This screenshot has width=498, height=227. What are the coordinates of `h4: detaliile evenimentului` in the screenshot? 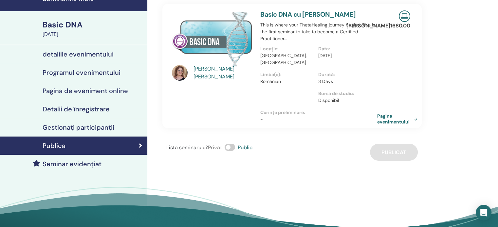 It's located at (78, 54).